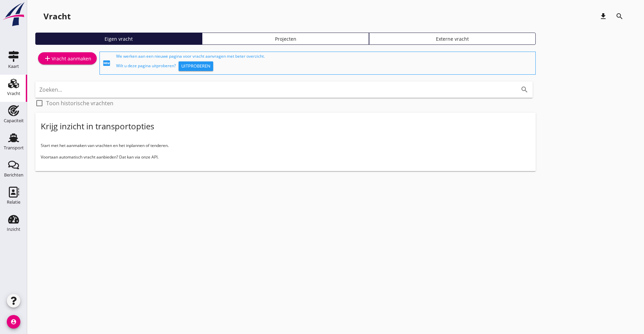  What do you see at coordinates (14, 66) in the screenshot?
I see `div: Kaart` at bounding box center [14, 66].